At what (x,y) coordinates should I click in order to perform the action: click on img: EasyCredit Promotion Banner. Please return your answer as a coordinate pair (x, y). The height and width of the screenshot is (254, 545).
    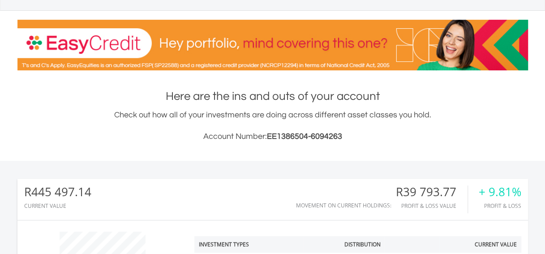
    Looking at the image, I should click on (273, 45).